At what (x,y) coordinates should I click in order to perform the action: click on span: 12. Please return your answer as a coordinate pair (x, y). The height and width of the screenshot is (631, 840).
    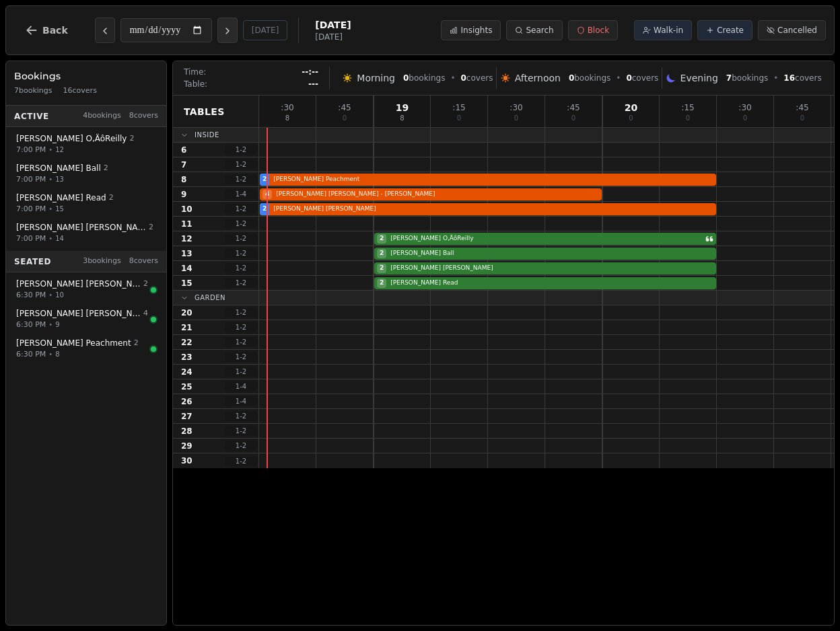
    Looking at the image, I should click on (59, 150).